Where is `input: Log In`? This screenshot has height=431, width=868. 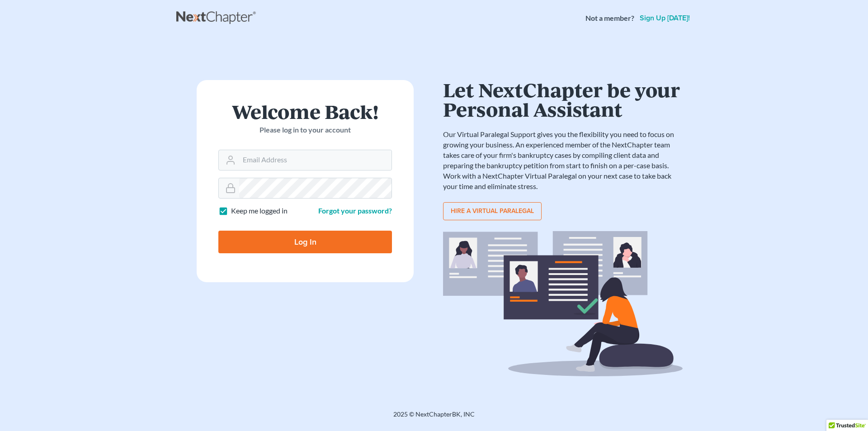
input: Log In is located at coordinates (305, 242).